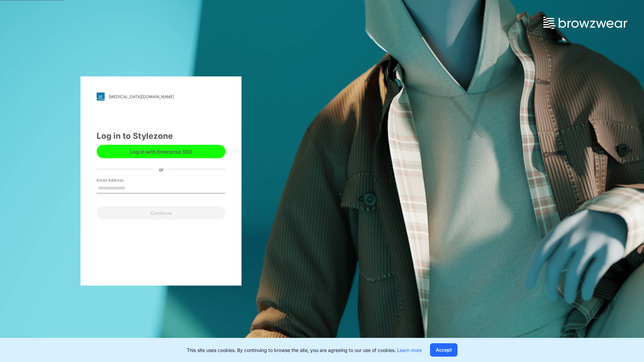 This screenshot has width=644, height=362. Describe the element at coordinates (161, 152) in the screenshot. I see `button: Log in with Enterprise SSO` at that location.